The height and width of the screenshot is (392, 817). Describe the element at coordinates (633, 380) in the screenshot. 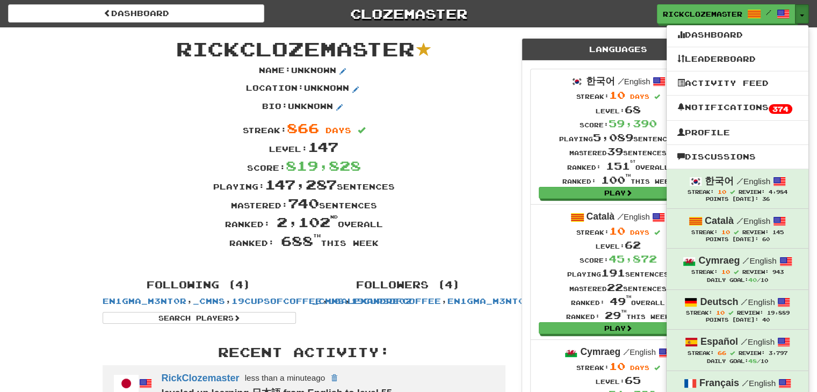

I see `span: 65` at that location.